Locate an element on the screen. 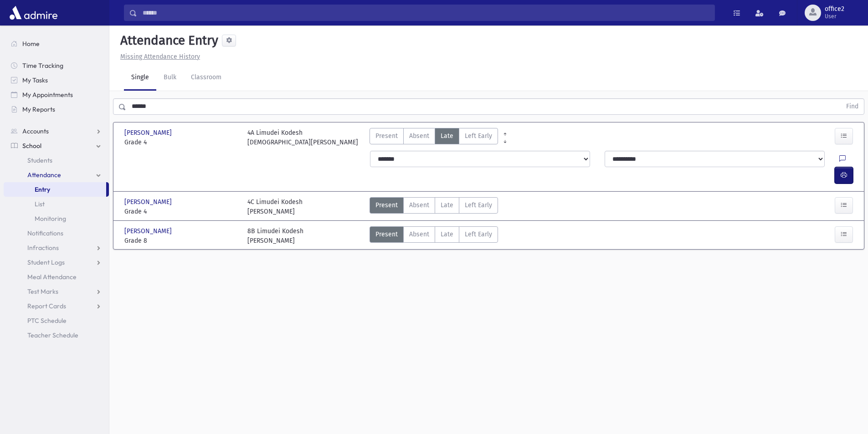 The image size is (868, 434). a: My Reports is located at coordinates (56, 109).